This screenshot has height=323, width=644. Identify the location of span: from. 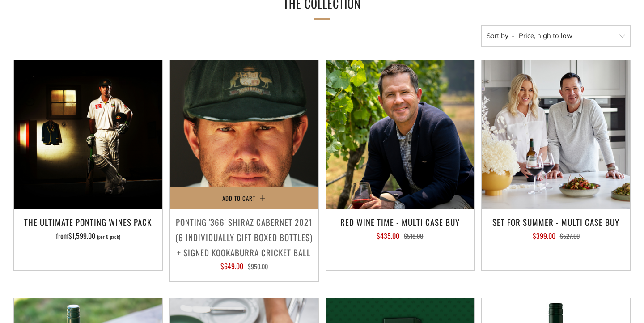
(88, 236).